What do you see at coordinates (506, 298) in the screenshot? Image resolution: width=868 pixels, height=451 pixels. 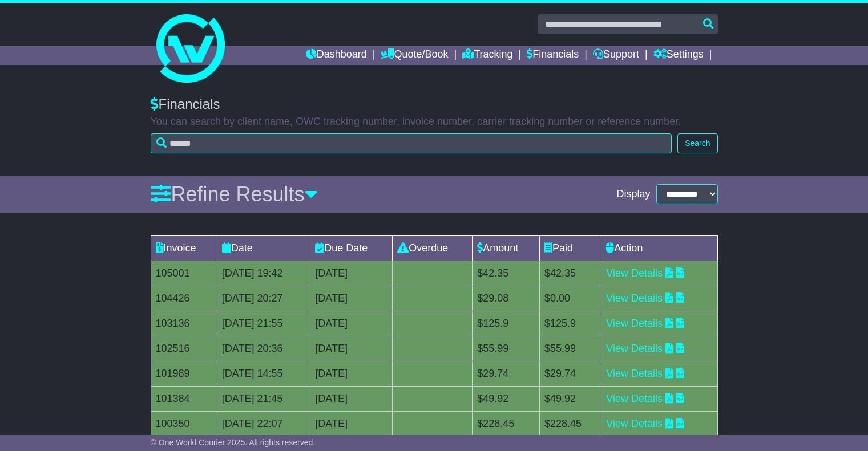 I see `td: $29.08` at bounding box center [506, 298].